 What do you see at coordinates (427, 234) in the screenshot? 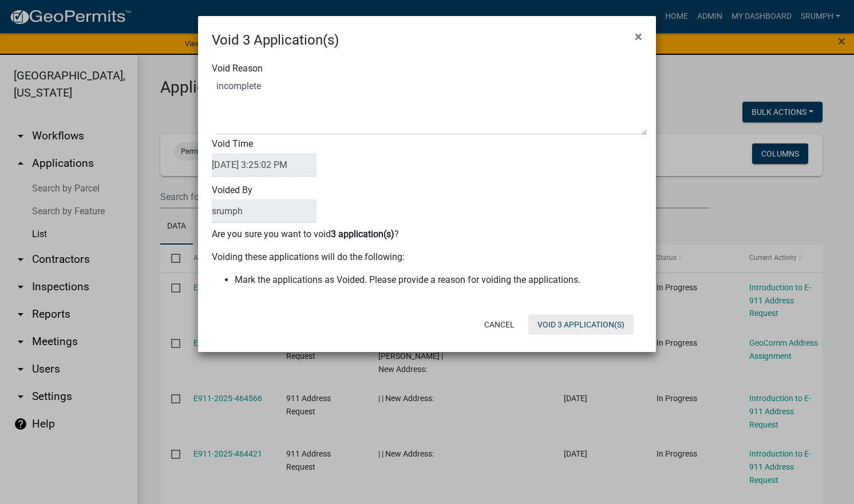
I see `p: Are you sure you want to void ?` at bounding box center [427, 234].